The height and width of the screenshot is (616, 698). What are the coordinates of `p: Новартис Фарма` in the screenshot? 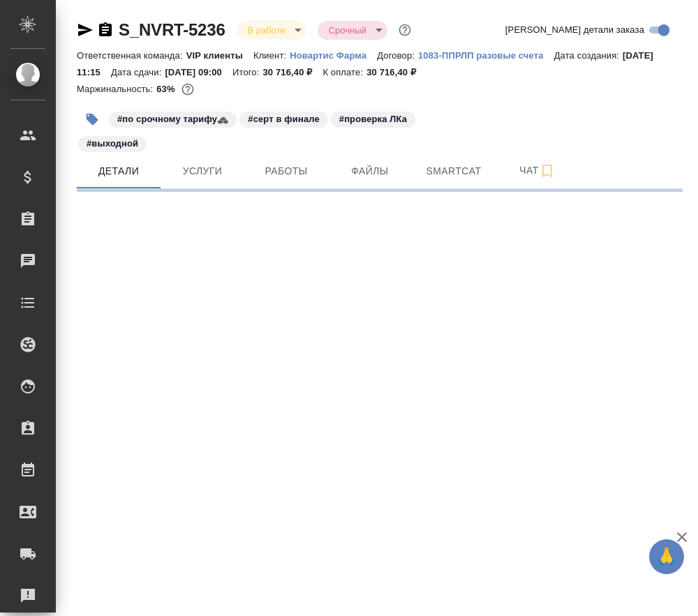 It's located at (333, 55).